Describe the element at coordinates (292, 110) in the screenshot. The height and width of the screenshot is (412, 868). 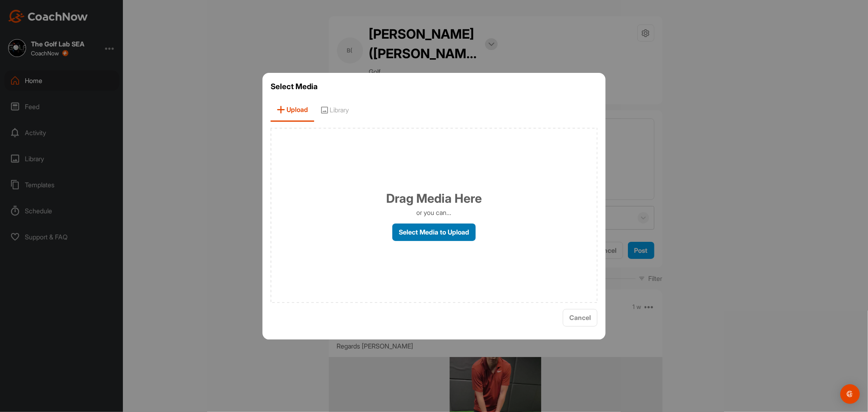
I see `span: Upload` at that location.